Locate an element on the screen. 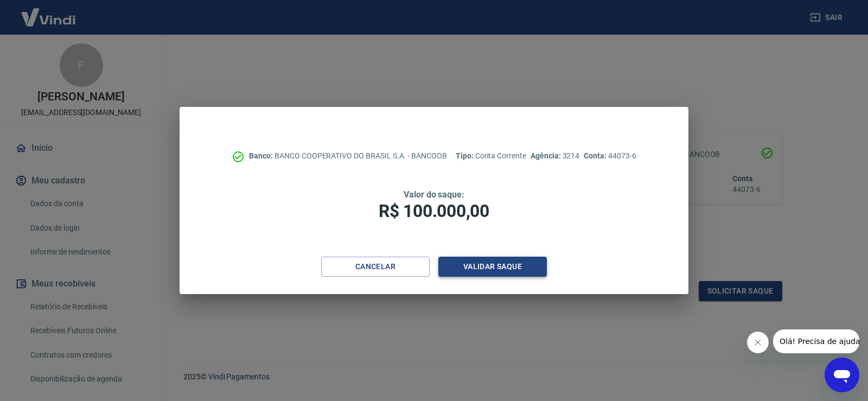 Image resolution: width=868 pixels, height=401 pixels. p: BANCO COOPERATIVO DO BRASIL S.A. - BANCOOB is located at coordinates (348, 156).